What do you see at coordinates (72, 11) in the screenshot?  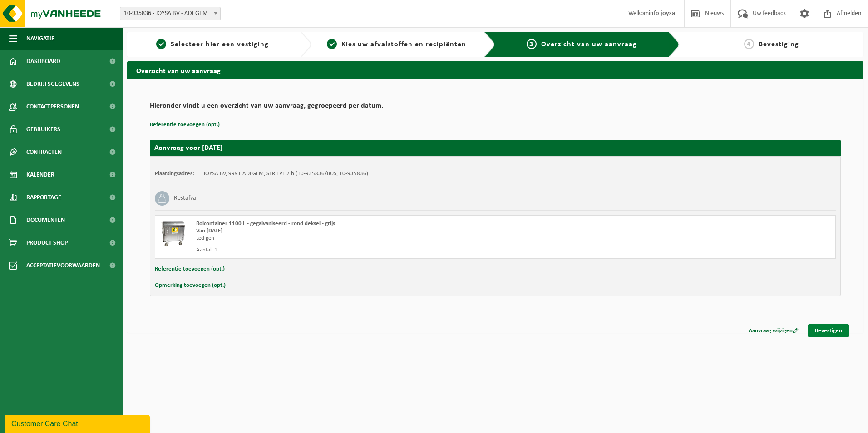 I see `div: Customer Care Chat` at bounding box center [72, 11].